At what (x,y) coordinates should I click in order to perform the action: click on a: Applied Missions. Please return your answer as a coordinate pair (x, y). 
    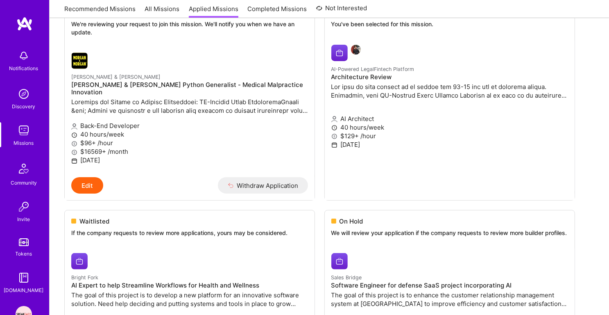
    Looking at the image, I should click on (213, 11).